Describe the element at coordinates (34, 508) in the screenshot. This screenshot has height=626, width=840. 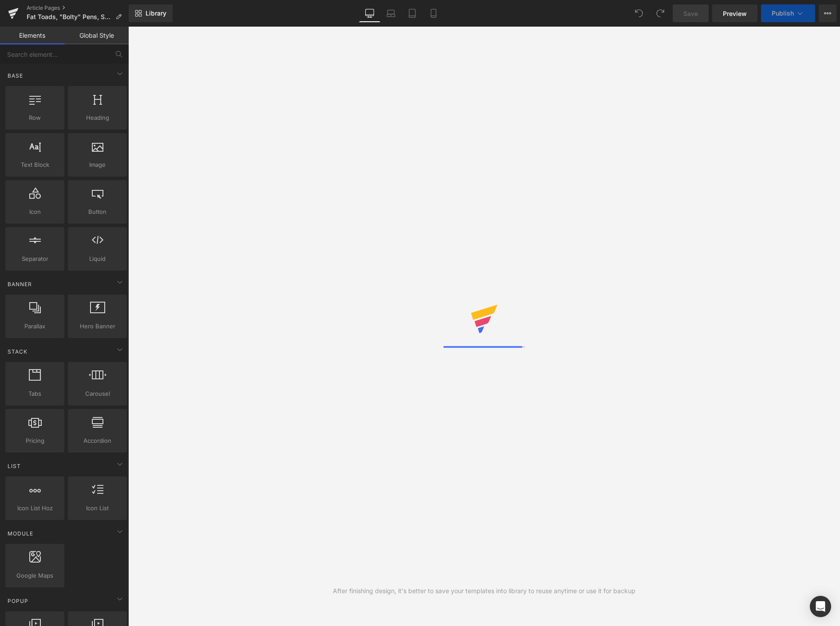
I see `span: Icon List Hoz` at that location.